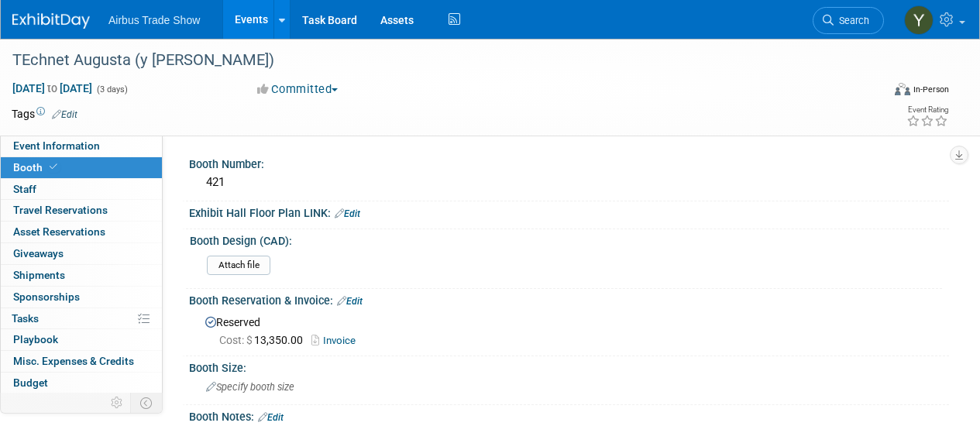  Describe the element at coordinates (146, 403) in the screenshot. I see `td: Toggle Event Tabs` at that location.